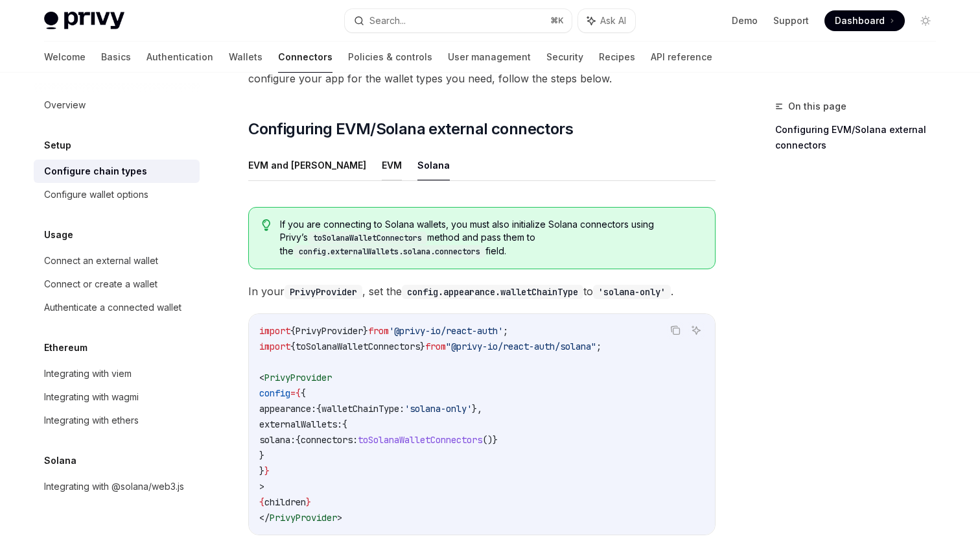 This screenshot has height=556, width=980. I want to click on button: Search...⌘K, so click(458, 21).